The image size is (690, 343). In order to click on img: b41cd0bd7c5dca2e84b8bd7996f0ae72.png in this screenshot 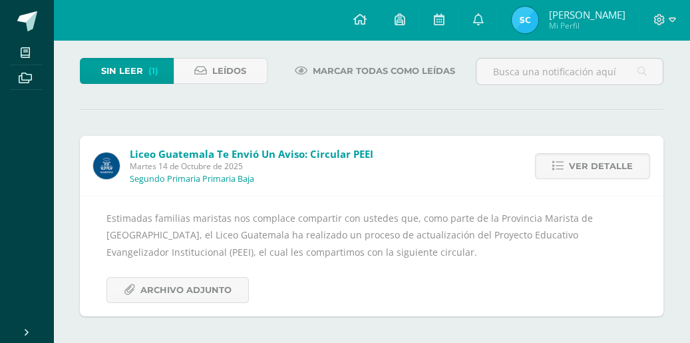, I will do `click(106, 166)`.